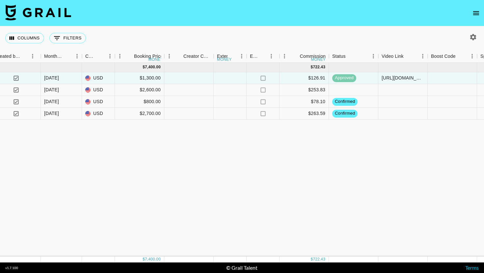 The height and width of the screenshot is (273, 484). What do you see at coordinates (476, 13) in the screenshot?
I see `button: open drawer` at bounding box center [476, 13].